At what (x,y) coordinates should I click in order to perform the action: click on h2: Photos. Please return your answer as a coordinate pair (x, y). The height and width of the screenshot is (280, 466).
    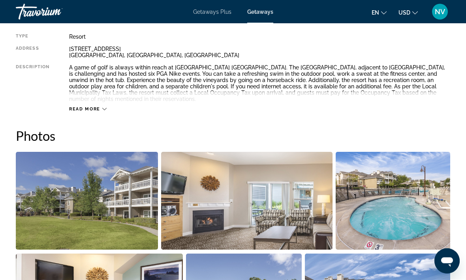
    Looking at the image, I should click on (233, 136).